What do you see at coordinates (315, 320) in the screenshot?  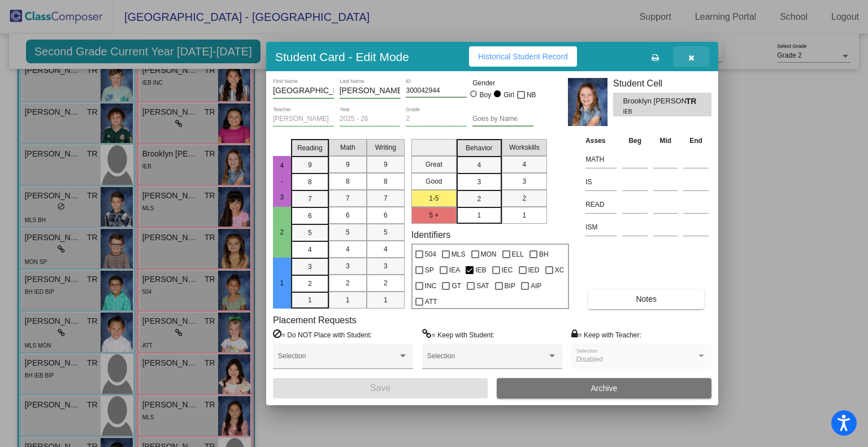 I see `label: Placement Requests` at bounding box center [315, 320].